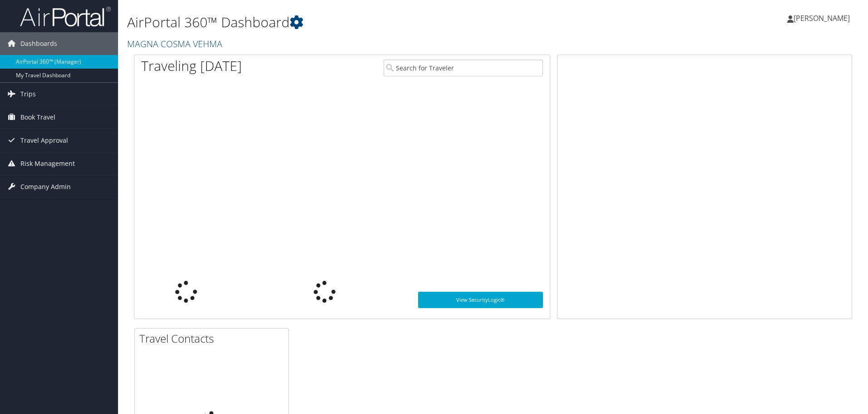 This screenshot has height=414, width=868. Describe the element at coordinates (46, 187) in the screenshot. I see `span: Company Admin` at that location.